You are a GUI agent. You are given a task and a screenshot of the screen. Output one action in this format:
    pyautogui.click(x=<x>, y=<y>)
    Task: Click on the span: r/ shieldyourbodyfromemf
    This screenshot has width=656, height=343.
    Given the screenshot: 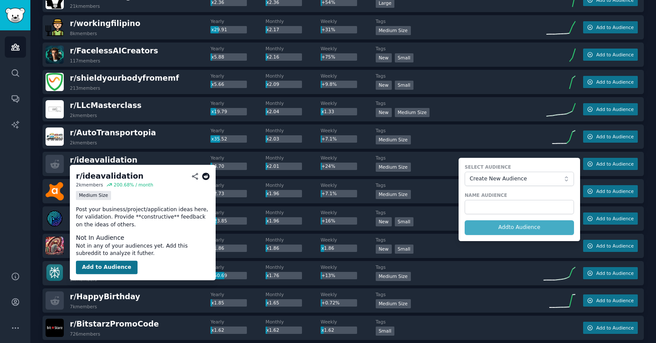 What is the action you would take?
    pyautogui.click(x=124, y=78)
    